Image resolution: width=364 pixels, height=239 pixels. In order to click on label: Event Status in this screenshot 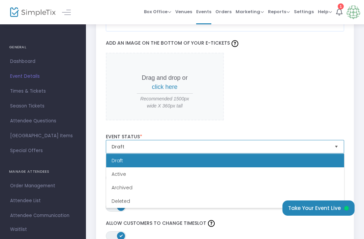, I will do `click(225, 137)`.